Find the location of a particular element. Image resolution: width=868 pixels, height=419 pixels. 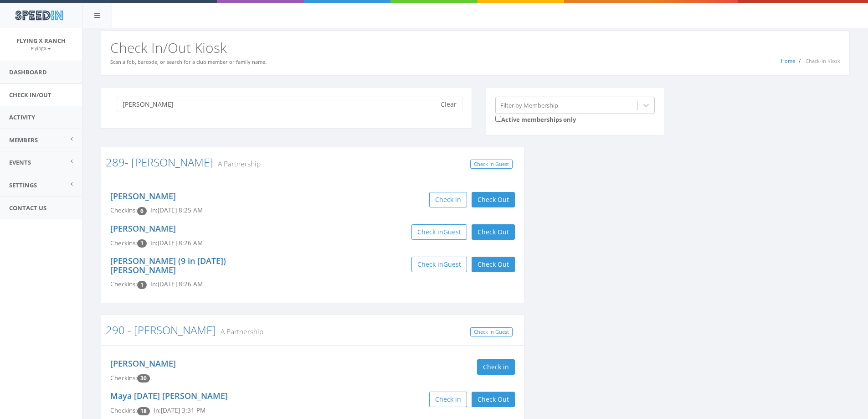

div: Filter by Membership is located at coordinates (529, 105).